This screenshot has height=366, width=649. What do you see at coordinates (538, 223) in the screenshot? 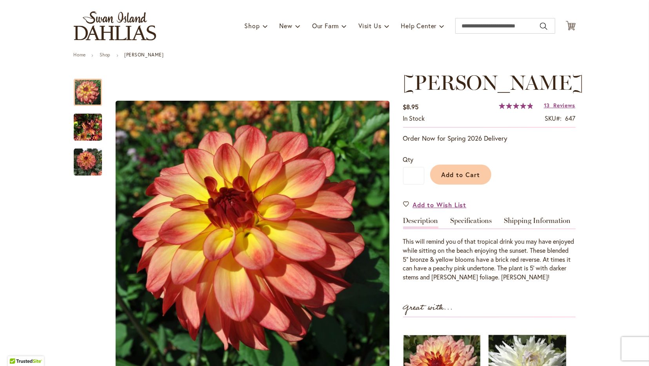
I see `a: Shipping Information` at bounding box center [538, 223].